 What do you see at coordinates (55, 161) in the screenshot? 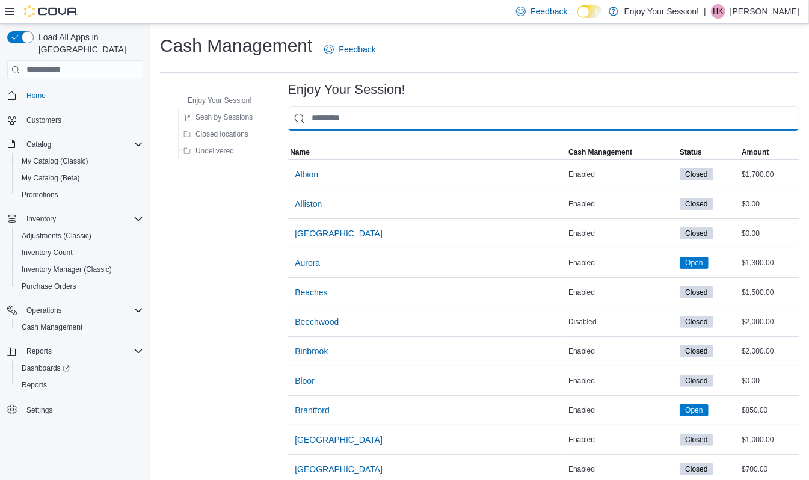
I see `a: My Catalog (Classic)` at bounding box center [55, 161].